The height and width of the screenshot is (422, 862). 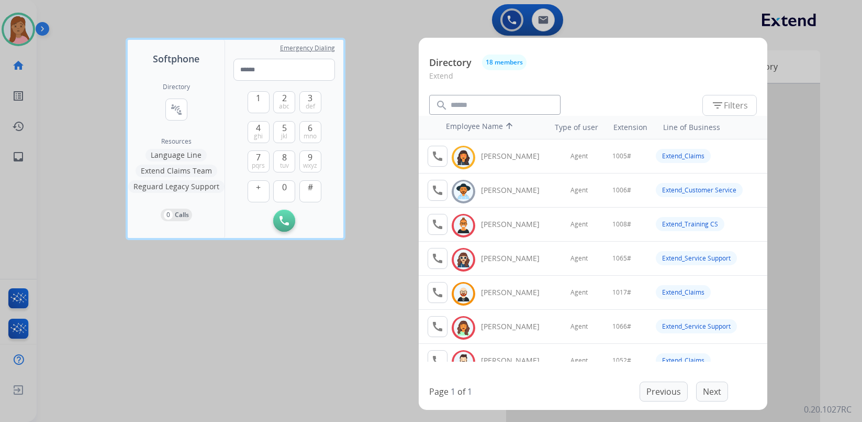 I want to click on span: 1017#, so click(x=622, y=292).